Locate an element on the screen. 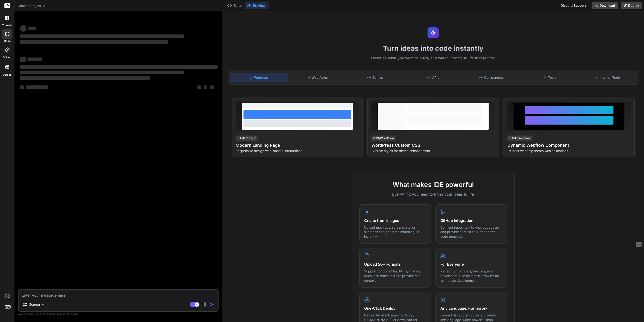 The width and height of the screenshot is (644, 322). button: Preview is located at coordinates (256, 6).